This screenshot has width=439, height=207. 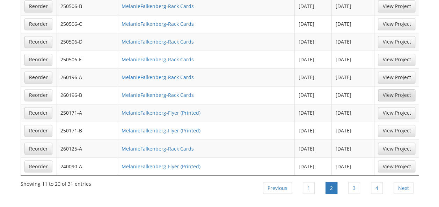 I want to click on a: Previous, so click(x=277, y=188).